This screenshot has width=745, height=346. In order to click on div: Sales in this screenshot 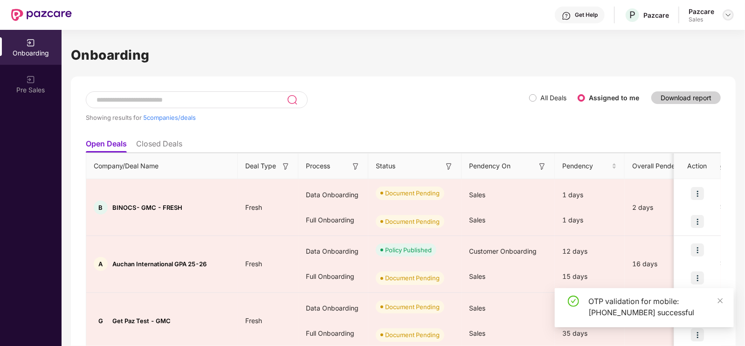, I will do `click(701, 20)`.